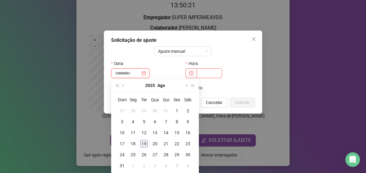 This screenshot has height=173, width=366. I want to click on td: 2025-07-29, so click(144, 111).